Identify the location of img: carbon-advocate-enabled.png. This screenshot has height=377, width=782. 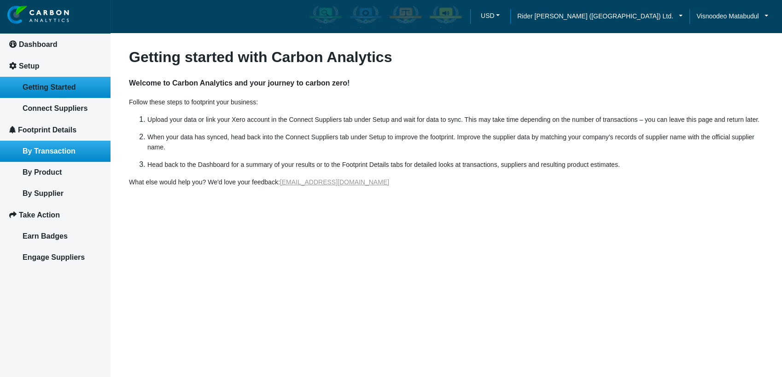
(445, 17).